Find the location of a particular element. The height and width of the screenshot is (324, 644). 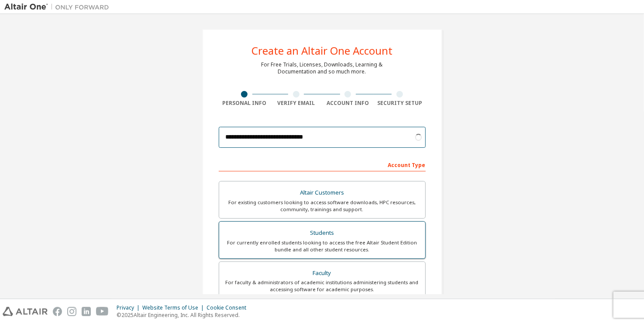

div: Personal Info is located at coordinates (245, 103).